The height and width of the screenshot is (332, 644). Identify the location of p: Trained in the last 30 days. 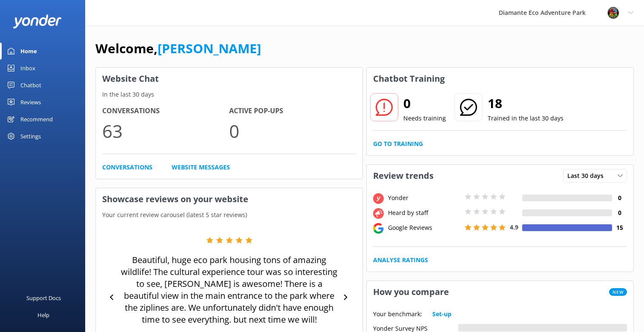
(525, 119).